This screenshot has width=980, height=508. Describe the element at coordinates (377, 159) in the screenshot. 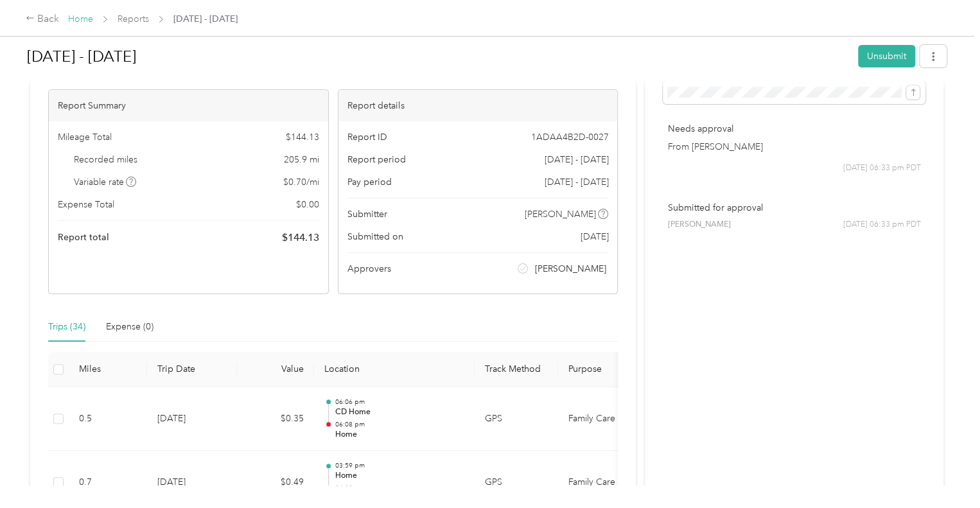

I see `span: Report period` at that location.